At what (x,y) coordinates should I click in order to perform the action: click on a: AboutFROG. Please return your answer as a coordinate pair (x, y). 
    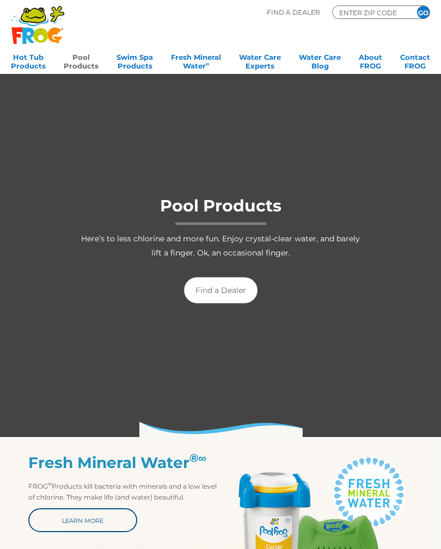
    Looking at the image, I should click on (370, 60).